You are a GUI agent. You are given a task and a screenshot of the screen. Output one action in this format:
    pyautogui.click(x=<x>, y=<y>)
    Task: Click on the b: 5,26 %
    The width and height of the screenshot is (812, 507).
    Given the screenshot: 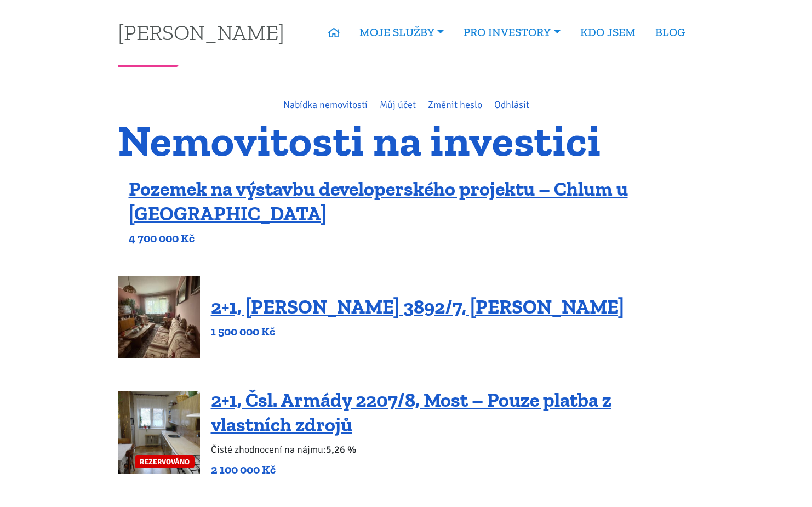 What is the action you would take?
    pyautogui.click(x=341, y=449)
    